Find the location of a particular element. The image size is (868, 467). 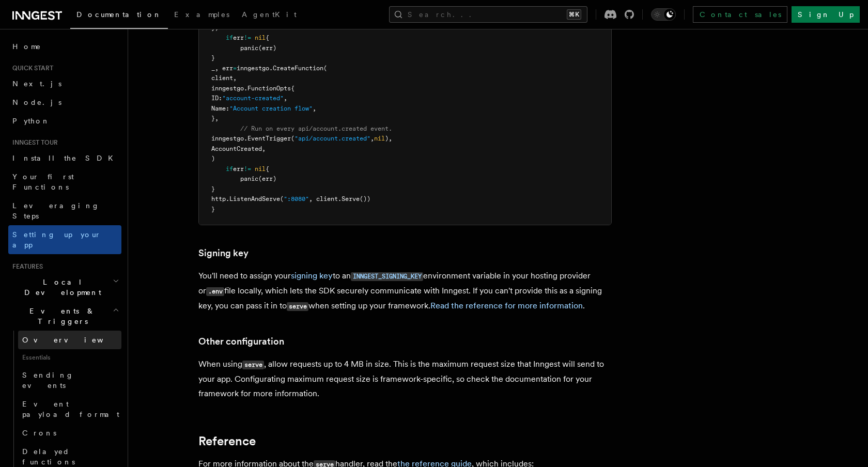

span: http. is located at coordinates (220, 199).